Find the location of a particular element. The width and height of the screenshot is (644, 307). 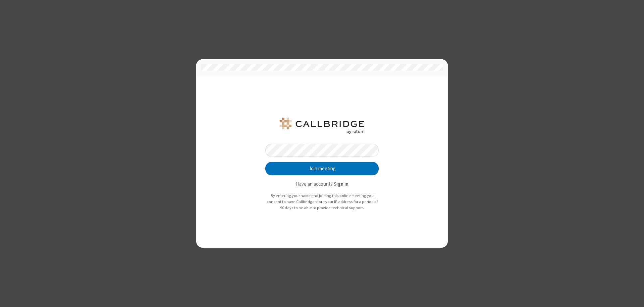

img: QA Selenium DO NOT DELETE OR CHANGE is located at coordinates (322, 126).